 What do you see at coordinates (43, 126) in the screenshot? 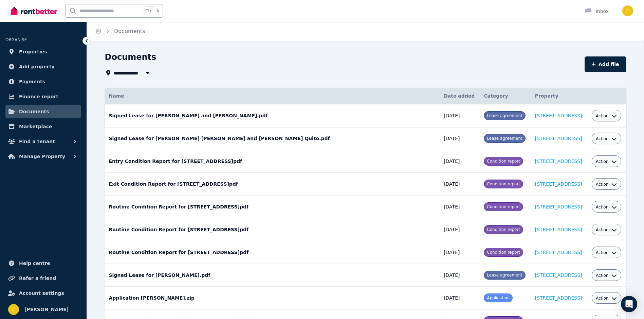
I see `a: Marketplace` at bounding box center [43, 126].